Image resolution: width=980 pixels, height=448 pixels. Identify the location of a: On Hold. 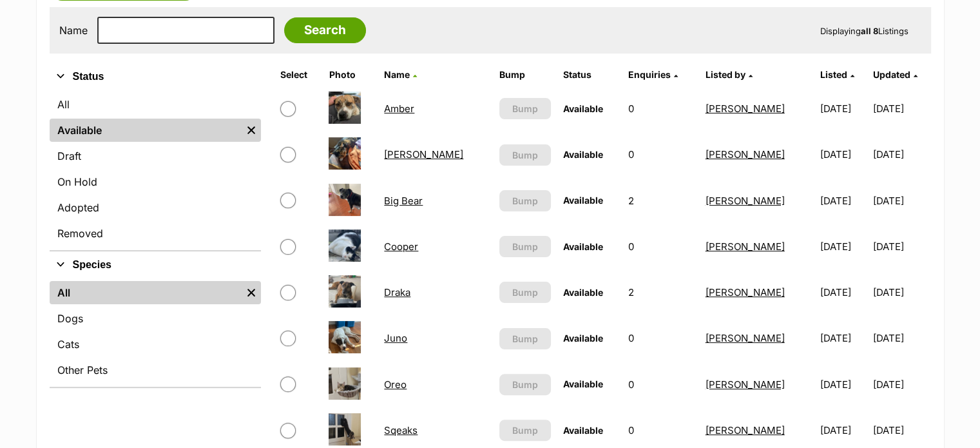
(155, 182).